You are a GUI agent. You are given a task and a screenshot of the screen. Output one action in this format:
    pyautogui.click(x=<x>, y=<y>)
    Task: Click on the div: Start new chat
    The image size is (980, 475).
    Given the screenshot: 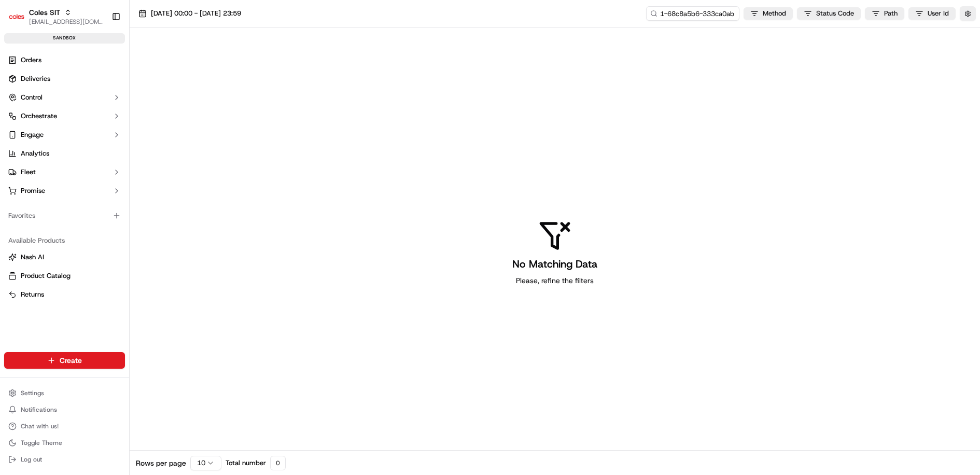 What is the action you would take?
    pyautogui.click(x=102, y=103)
    